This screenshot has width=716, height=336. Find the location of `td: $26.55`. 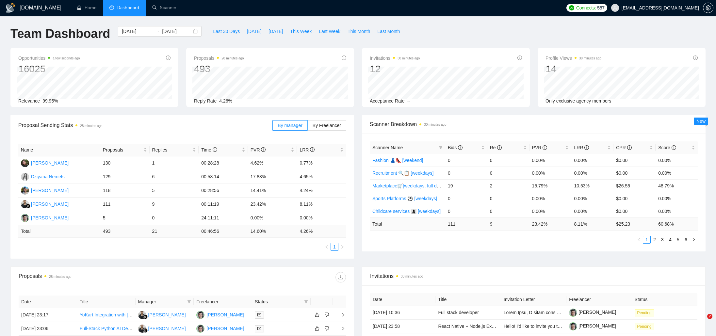

td: $26.55 is located at coordinates (634, 185).